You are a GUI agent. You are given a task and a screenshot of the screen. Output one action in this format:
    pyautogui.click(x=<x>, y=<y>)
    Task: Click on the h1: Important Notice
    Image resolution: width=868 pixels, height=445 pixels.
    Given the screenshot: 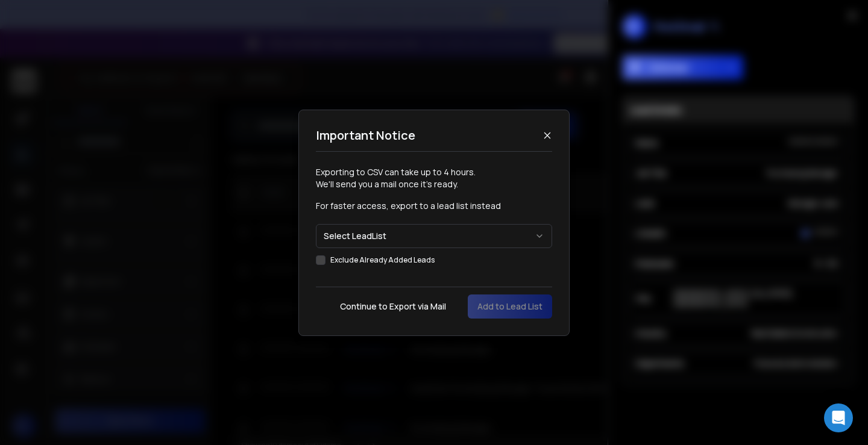 What is the action you would take?
    pyautogui.click(x=365, y=135)
    